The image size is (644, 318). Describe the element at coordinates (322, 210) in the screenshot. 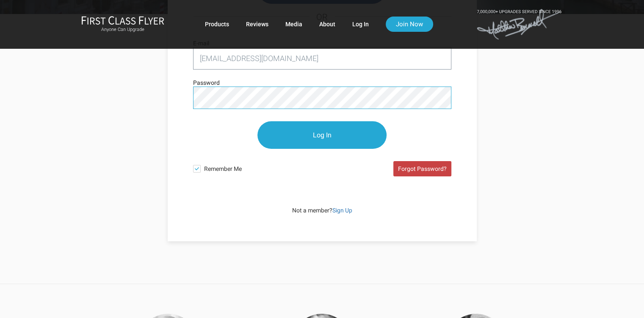

I see `span: Not a member?` at that location.